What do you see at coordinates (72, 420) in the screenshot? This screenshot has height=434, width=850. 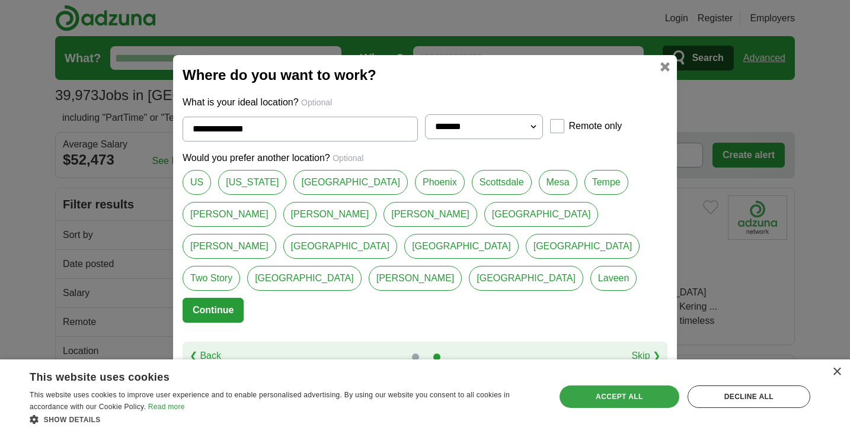 I see `span: Show details` at bounding box center [72, 420].